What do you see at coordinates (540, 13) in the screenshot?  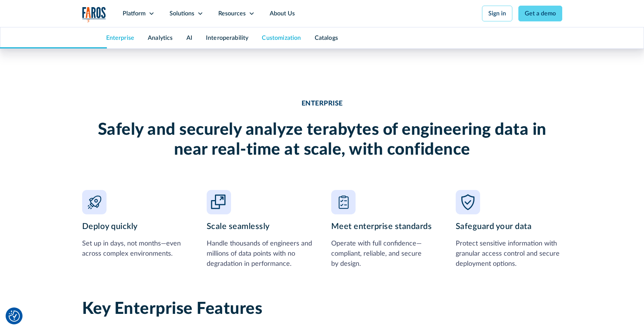 I see `a: Get a demo` at bounding box center [540, 13].